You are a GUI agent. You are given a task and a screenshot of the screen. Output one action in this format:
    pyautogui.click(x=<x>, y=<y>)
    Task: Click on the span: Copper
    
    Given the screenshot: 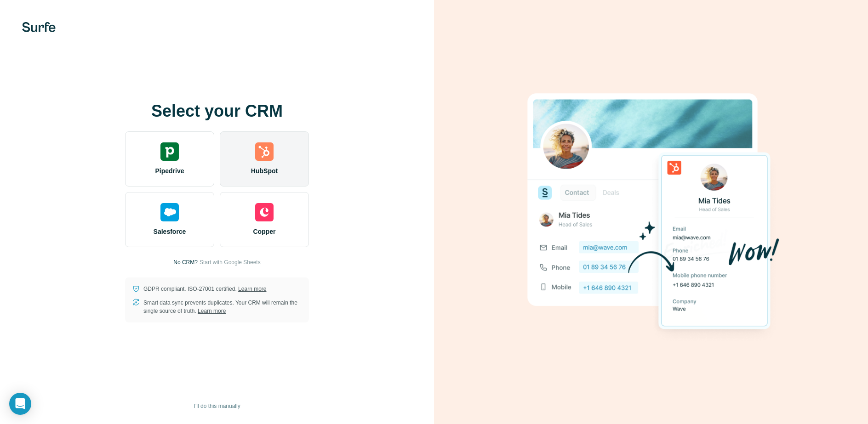 What is the action you would take?
    pyautogui.click(x=264, y=232)
    